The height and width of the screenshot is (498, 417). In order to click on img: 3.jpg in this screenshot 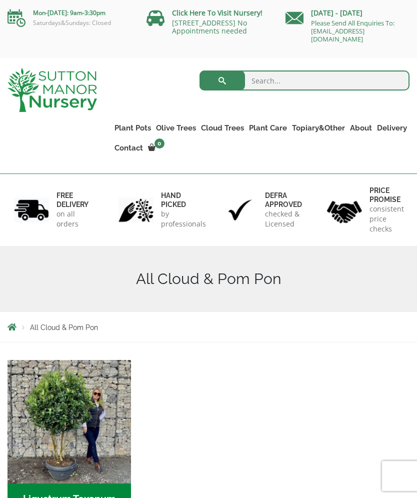, I will do `click(240, 210)`.